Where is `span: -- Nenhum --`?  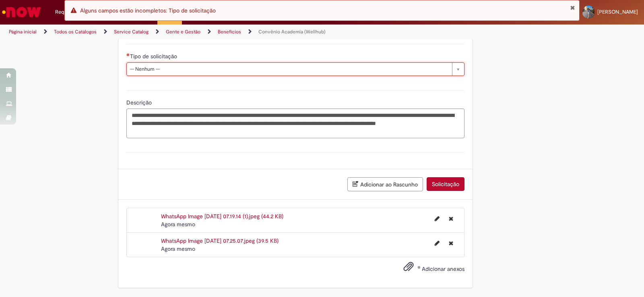
span: -- Nenhum -- is located at coordinates (289, 69).